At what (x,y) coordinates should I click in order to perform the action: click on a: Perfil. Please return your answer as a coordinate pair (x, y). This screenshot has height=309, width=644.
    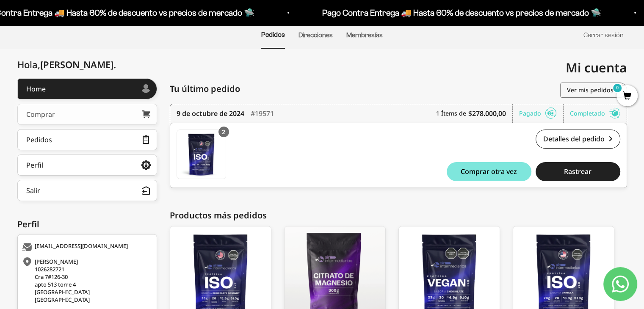
    Looking at the image, I should click on (87, 165).